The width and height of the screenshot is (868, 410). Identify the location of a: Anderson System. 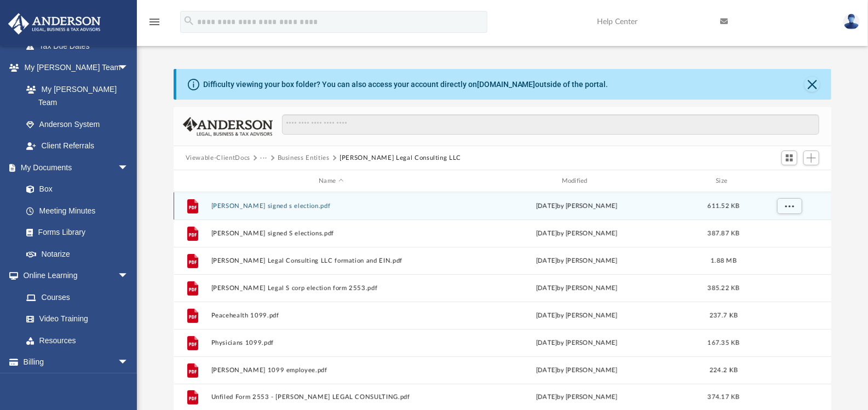
(77, 124).